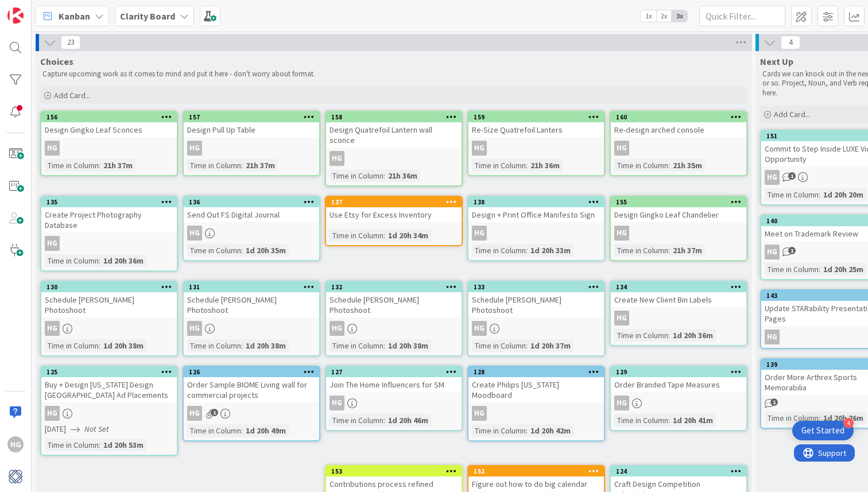 The image size is (868, 492). Describe the element at coordinates (679, 380) in the screenshot. I see `div: 129Order Branded Tape Measures` at that location.